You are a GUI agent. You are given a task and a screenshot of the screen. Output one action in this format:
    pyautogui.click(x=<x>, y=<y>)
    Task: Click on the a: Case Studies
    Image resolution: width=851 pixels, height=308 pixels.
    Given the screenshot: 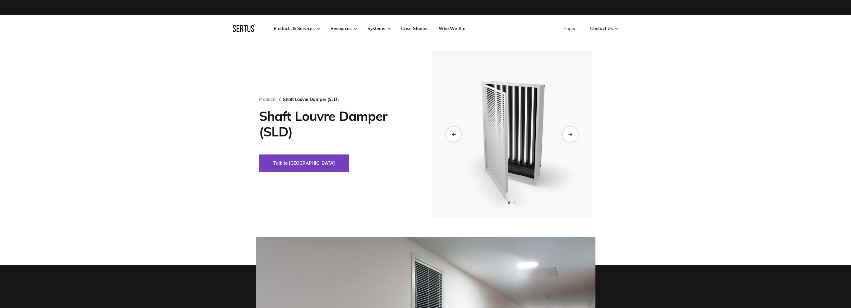 What is the action you would take?
    pyautogui.click(x=415, y=29)
    